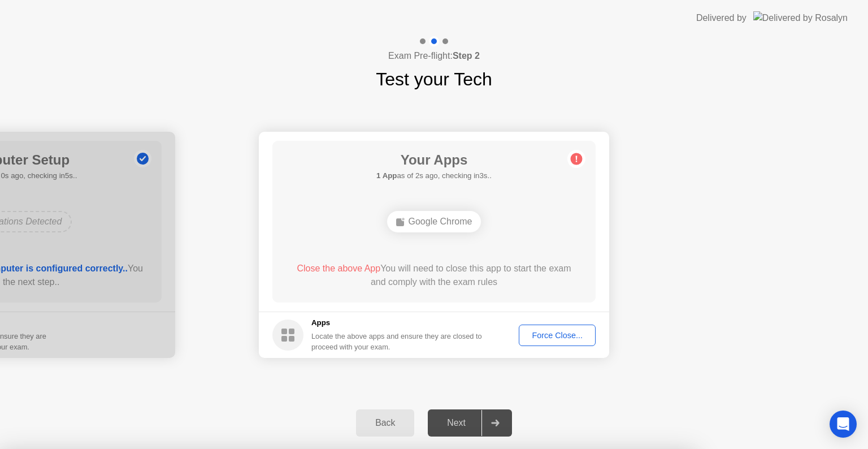 This screenshot has height=449, width=868. I want to click on h1: Your Apps, so click(434, 160).